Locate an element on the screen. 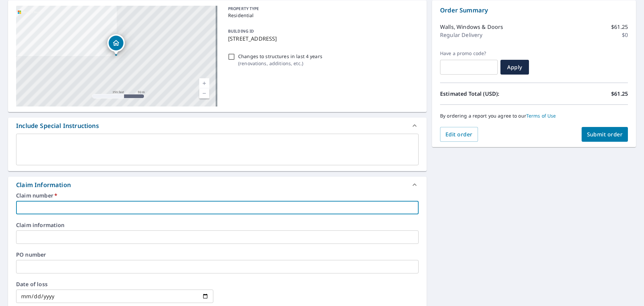 The image size is (644, 306). a: Terms of Use is located at coordinates (541, 116).